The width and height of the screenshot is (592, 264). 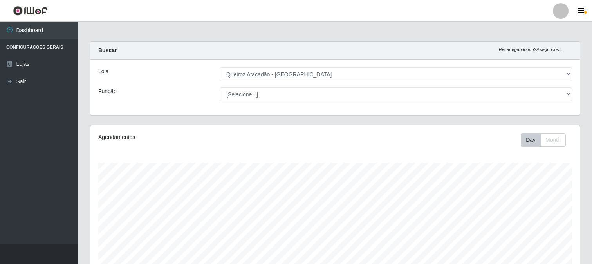 What do you see at coordinates (193, 137) in the screenshot?
I see `div: Agendamentos` at bounding box center [193, 137].